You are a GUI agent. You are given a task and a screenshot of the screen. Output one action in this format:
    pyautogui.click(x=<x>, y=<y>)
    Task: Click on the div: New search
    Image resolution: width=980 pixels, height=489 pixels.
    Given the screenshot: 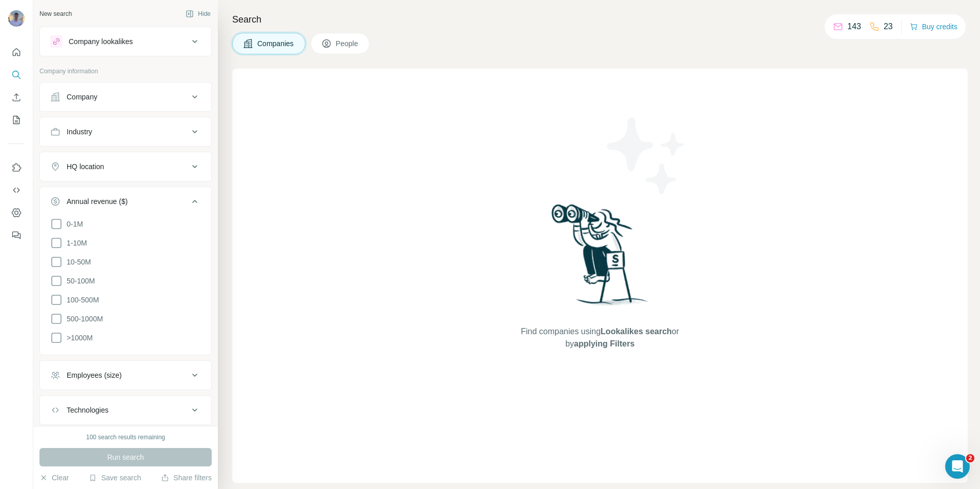 What is the action you would take?
    pyautogui.click(x=56, y=14)
    